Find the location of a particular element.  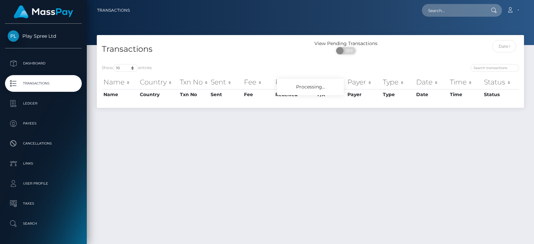

label: Show entries is located at coordinates (127, 68).